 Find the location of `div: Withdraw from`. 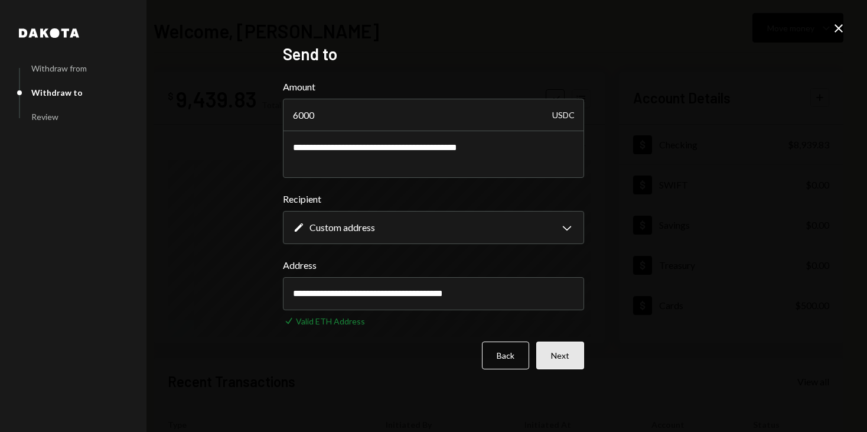

div: Withdraw from is located at coordinates (59, 68).